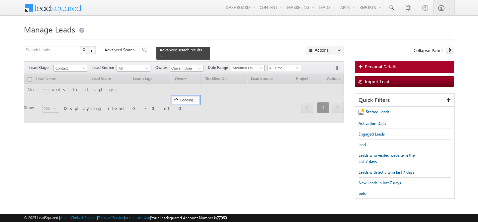 The height and width of the screenshot is (222, 478). What do you see at coordinates (120, 50) in the screenshot?
I see `span: Advanced Search` at bounding box center [120, 50].